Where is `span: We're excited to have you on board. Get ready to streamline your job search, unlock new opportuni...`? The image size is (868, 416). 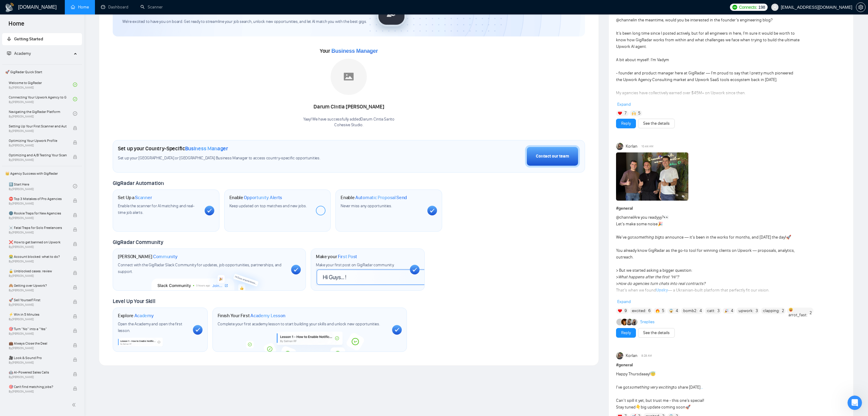 span: We're excited to have you on board. Get ready to streamline your job search, unlock new opportuni... is located at coordinates (244, 21).